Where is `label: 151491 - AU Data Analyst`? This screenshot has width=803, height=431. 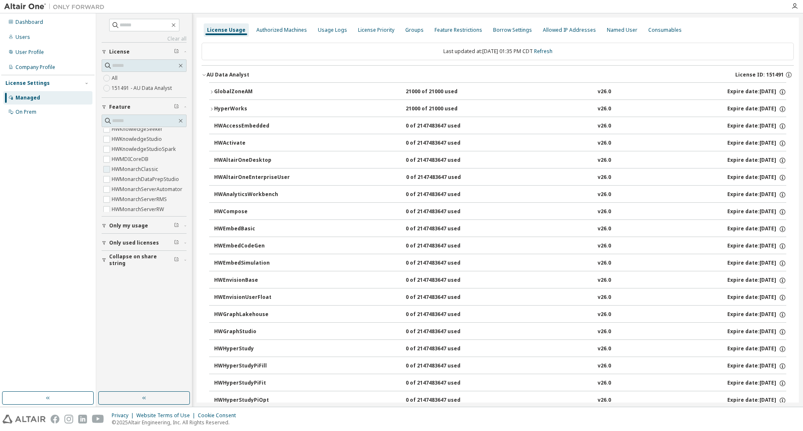
label: 151491 - AU Data Analyst is located at coordinates (143, 88).